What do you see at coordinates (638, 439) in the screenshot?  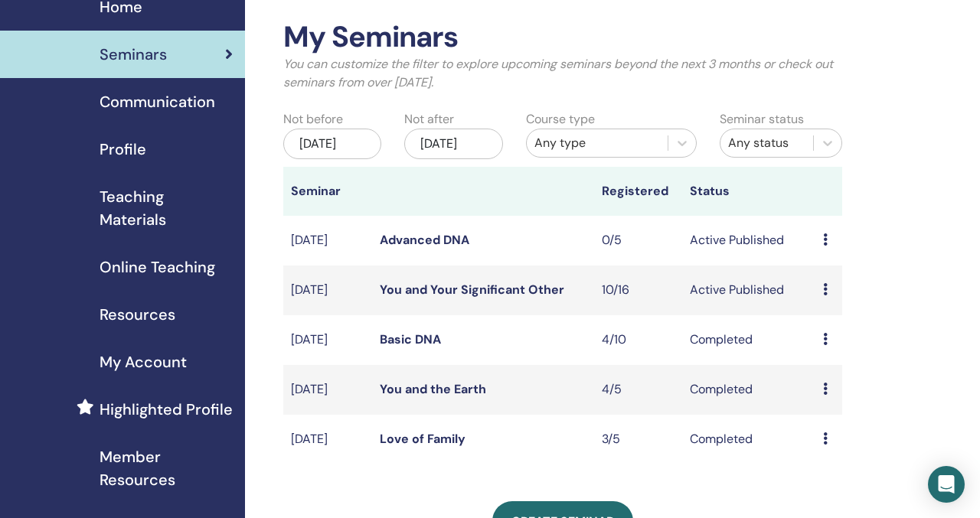 I see `td: 3/5` at bounding box center [638, 439].